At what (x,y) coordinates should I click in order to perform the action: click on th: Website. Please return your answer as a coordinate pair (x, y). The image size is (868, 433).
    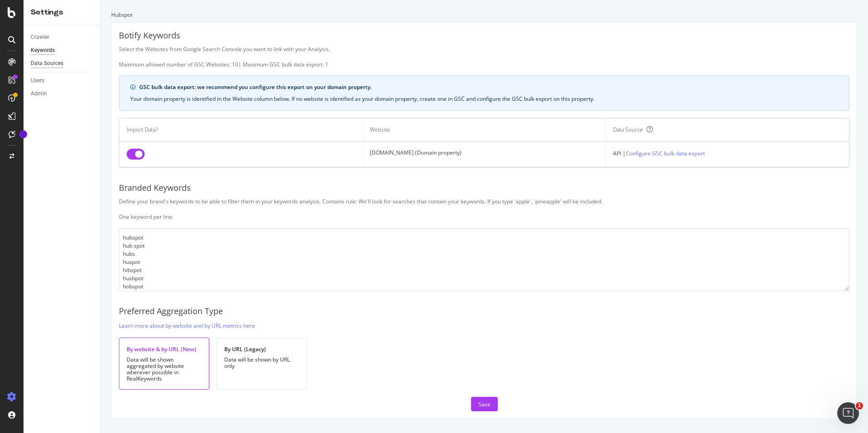
    Looking at the image, I should click on (484, 129).